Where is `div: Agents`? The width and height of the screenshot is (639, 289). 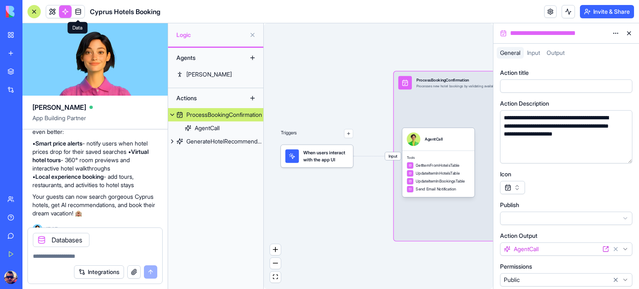
div: Agents is located at coordinates (206, 58).